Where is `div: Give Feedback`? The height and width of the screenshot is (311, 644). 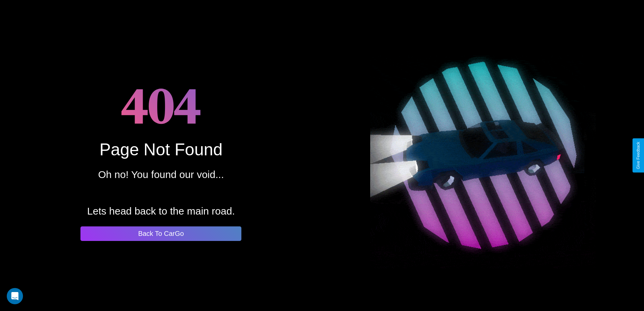 div: Give Feedback is located at coordinates (638, 155).